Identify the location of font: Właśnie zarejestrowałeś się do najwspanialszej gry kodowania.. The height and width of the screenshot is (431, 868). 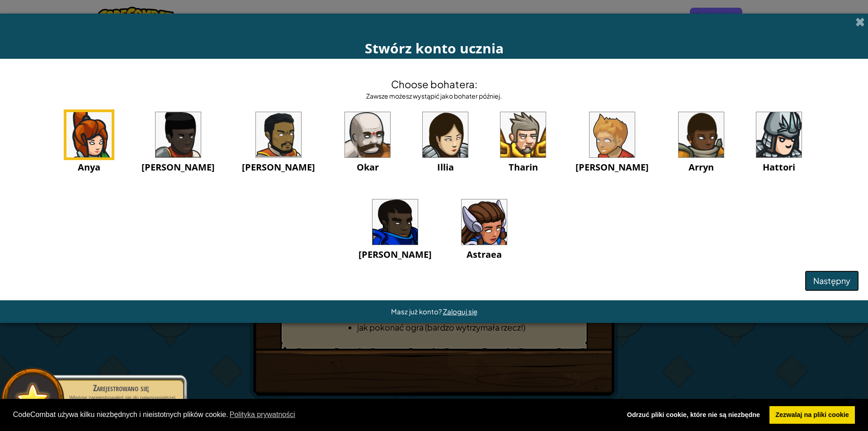
(122, 401).